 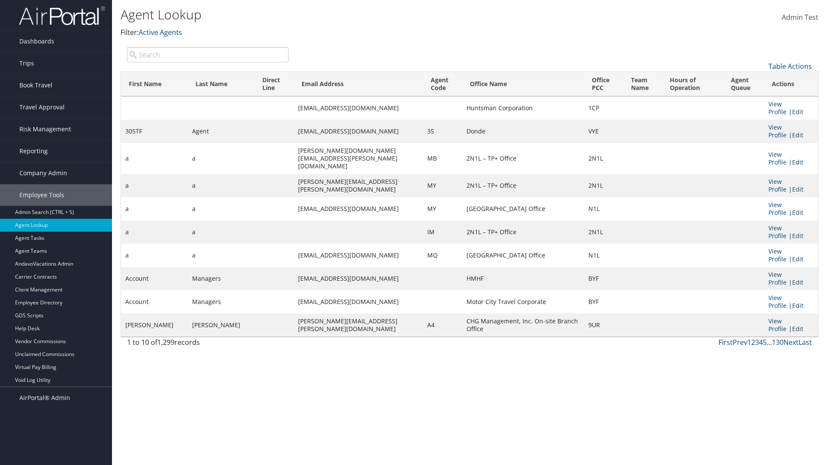 What do you see at coordinates (604, 131) in the screenshot?
I see `td: VYE` at bounding box center [604, 131].